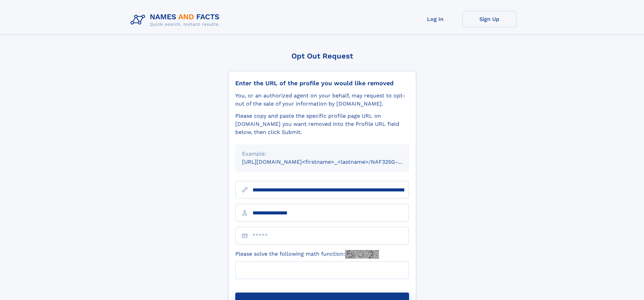 The image size is (644, 300). What do you see at coordinates (435, 19) in the screenshot?
I see `a: Log In` at bounding box center [435, 19].